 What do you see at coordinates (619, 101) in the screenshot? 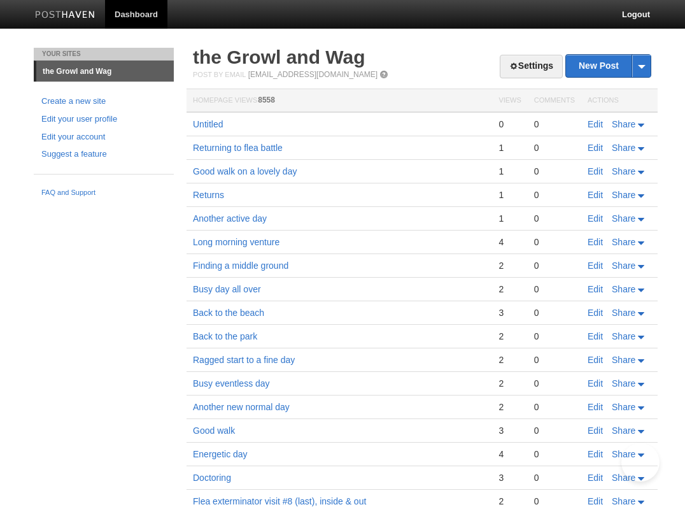
I see `th: Actions` at bounding box center [619, 101].